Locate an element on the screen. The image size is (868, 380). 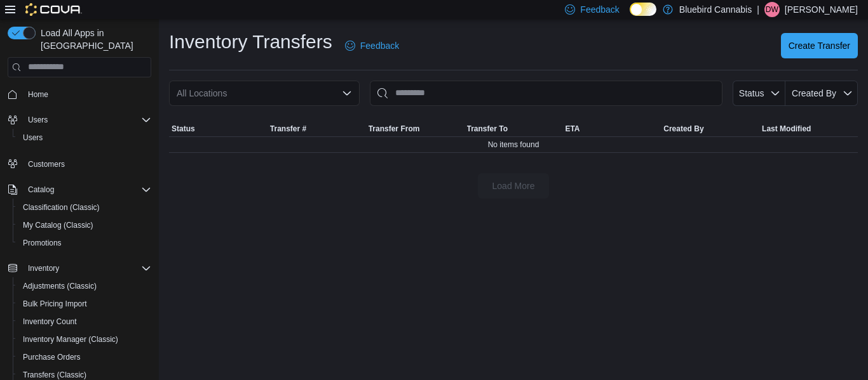
button: Customers is located at coordinates (80, 163).